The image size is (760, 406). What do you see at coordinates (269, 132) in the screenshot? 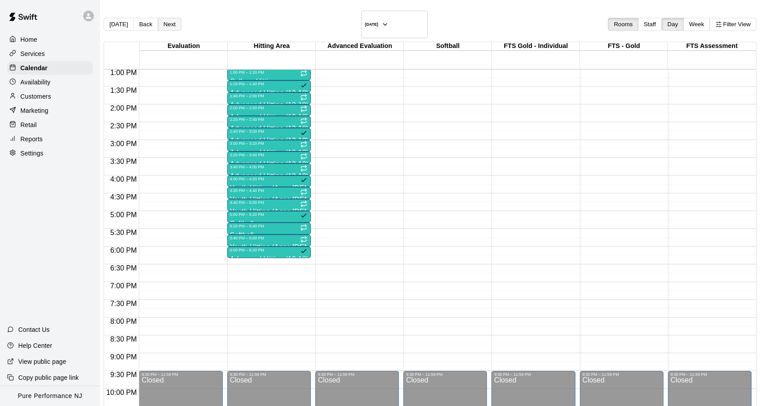
I see `div: 2:40 PM – 3:00 PM` at bounding box center [269, 132].